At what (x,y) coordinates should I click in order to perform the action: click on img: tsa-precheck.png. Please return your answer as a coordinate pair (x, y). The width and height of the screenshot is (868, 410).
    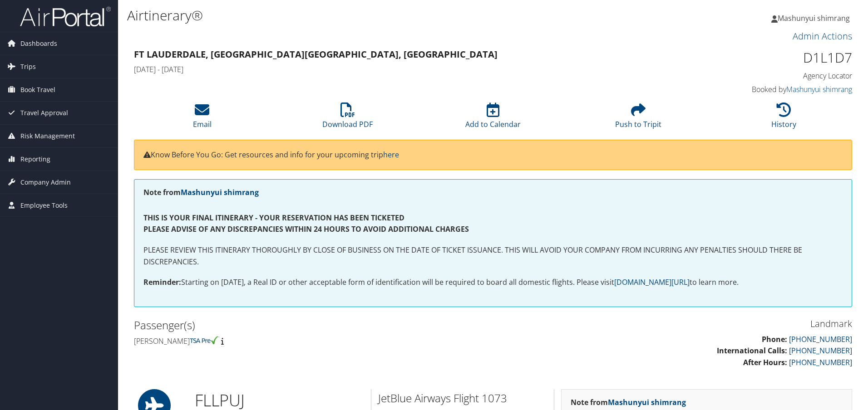
    Looking at the image, I should click on (204, 341).